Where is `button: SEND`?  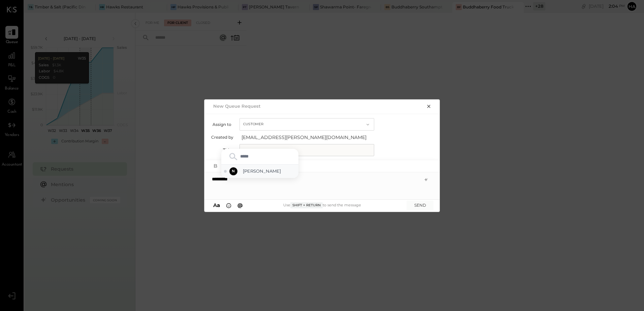
button: SEND is located at coordinates (420, 205).